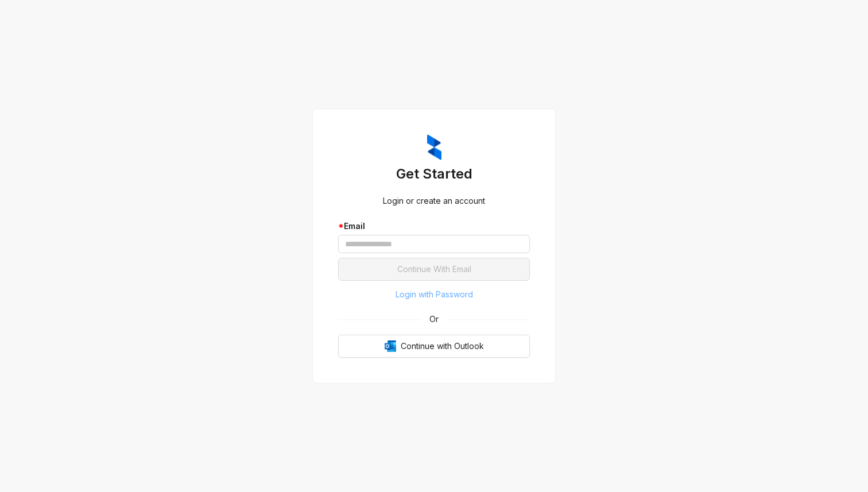  Describe the element at coordinates (434, 201) in the screenshot. I see `div: Login or create an account` at that location.